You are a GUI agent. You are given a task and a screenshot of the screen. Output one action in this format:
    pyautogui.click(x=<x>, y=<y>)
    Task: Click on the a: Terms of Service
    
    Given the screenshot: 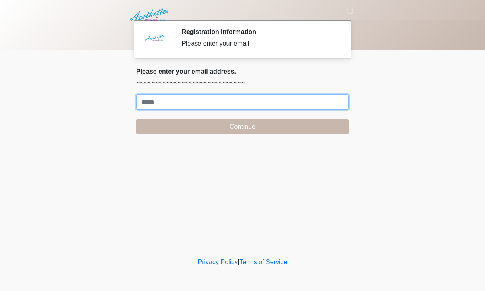 What is the action you would take?
    pyautogui.click(x=263, y=262)
    